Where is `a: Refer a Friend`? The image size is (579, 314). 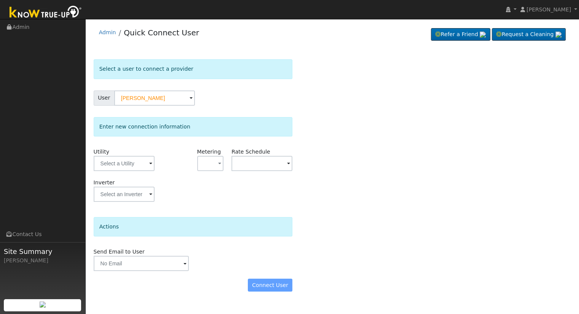
a: Refer a Friend is located at coordinates (460, 35).